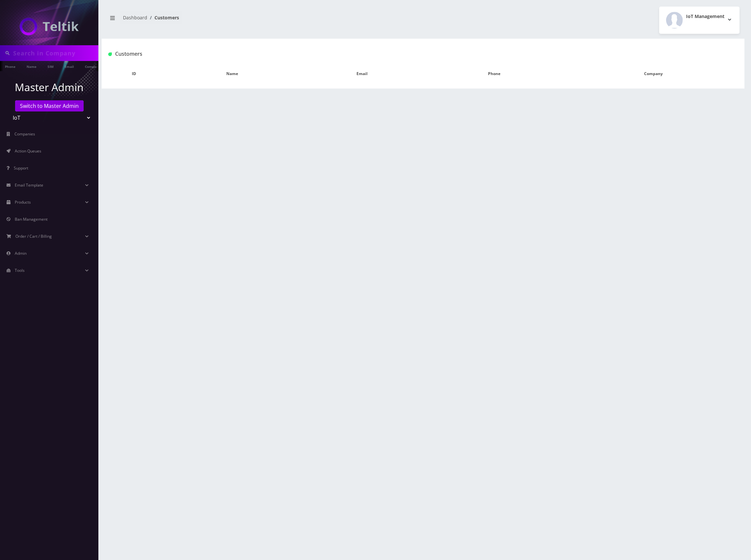  Describe the element at coordinates (49, 26) in the screenshot. I see `img: IoT` at that location.